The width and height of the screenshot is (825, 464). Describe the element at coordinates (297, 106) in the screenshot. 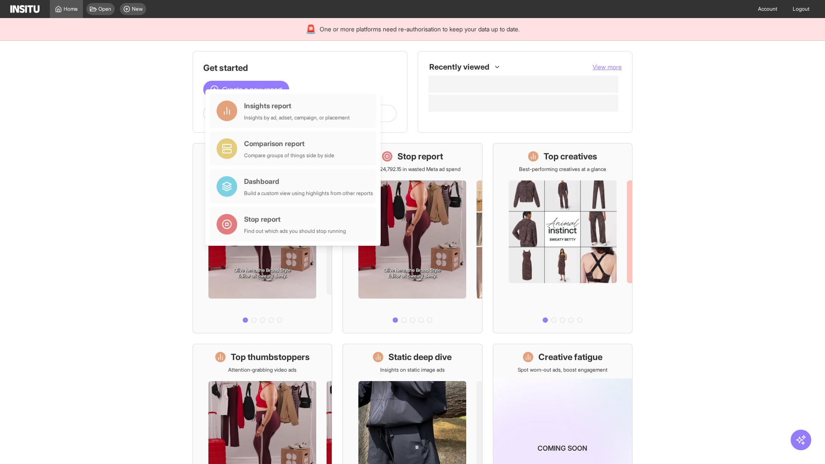

I see `div: Insights report` at that location.